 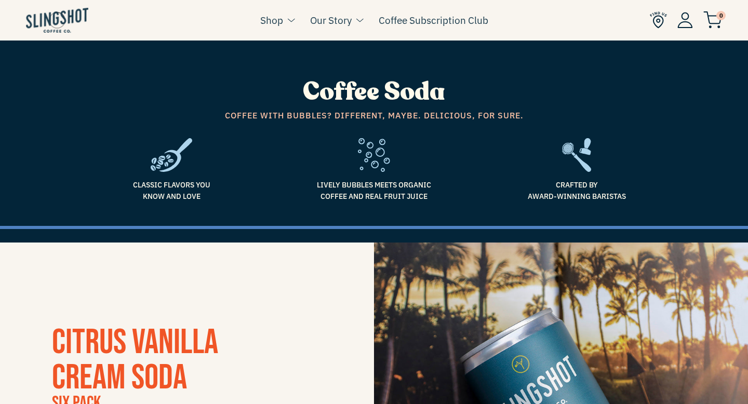 I want to click on span: CITRUS VANILLA CREAM SODA, so click(x=135, y=360).